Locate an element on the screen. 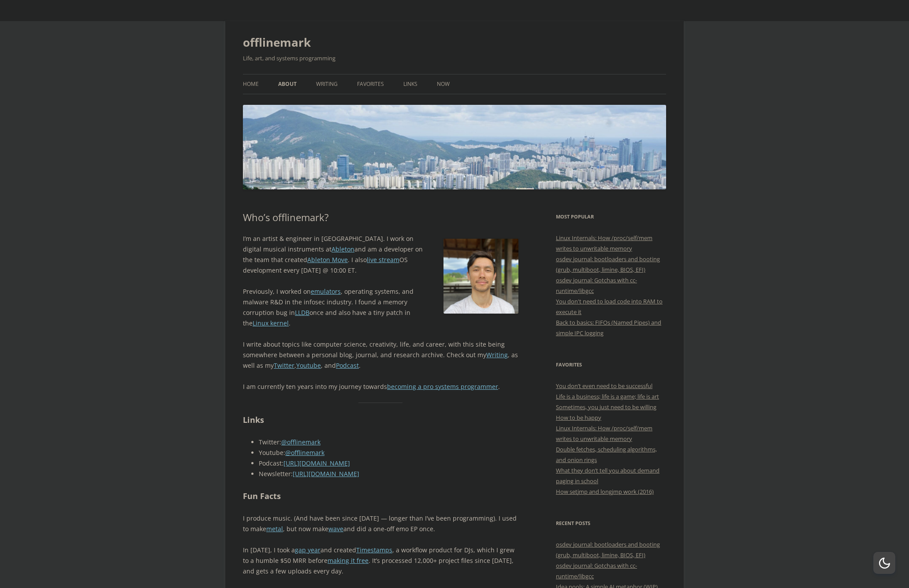 The height and width of the screenshot is (588, 909). a: You don’t even need to be successful is located at coordinates (604, 386).